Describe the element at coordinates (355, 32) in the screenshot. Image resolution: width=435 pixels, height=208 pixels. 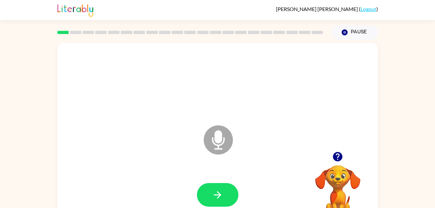
I see `button: Pause` at that location.